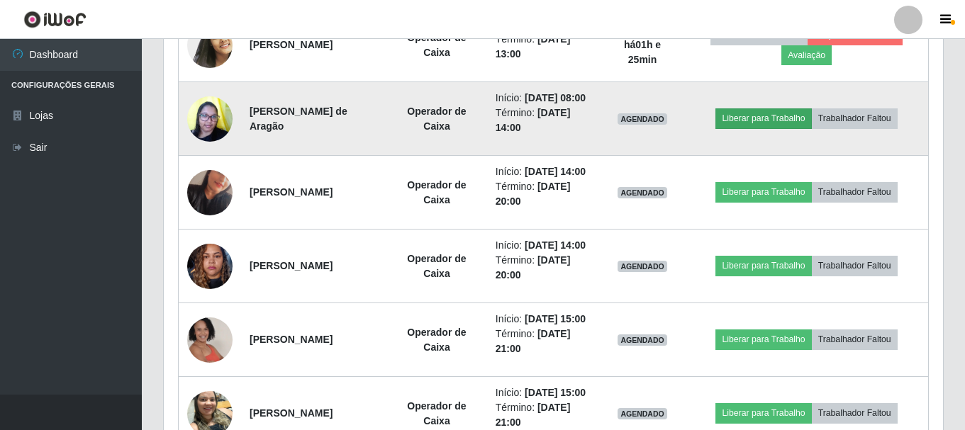  What do you see at coordinates (55, 19) in the screenshot?
I see `img: CoreUI Logo` at bounding box center [55, 19].